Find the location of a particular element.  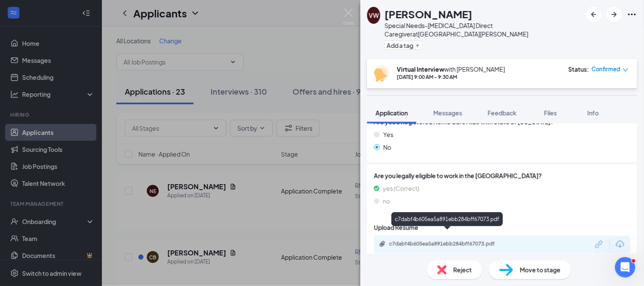

span: Application is located at coordinates (392, 113).